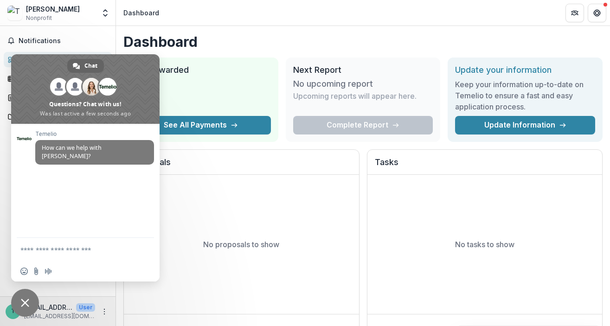  I want to click on h3: No upcoming report, so click(333, 84).